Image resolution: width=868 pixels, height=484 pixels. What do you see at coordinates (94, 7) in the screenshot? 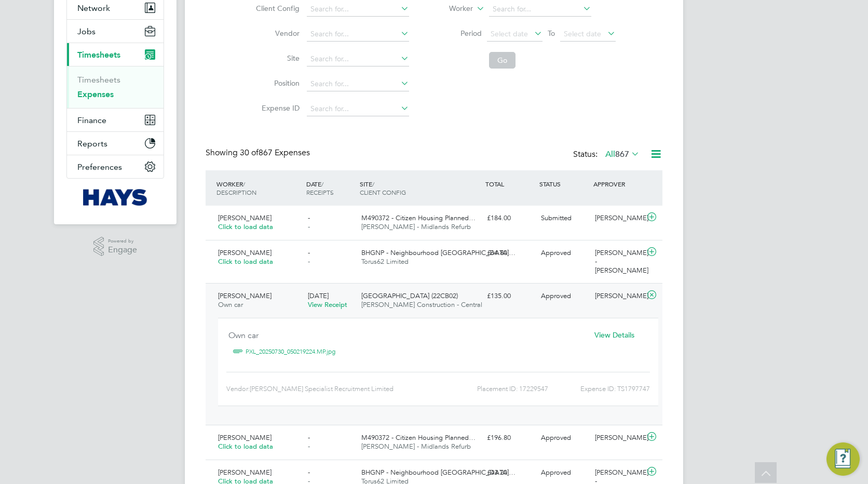
I see `span: Network` at bounding box center [94, 7].